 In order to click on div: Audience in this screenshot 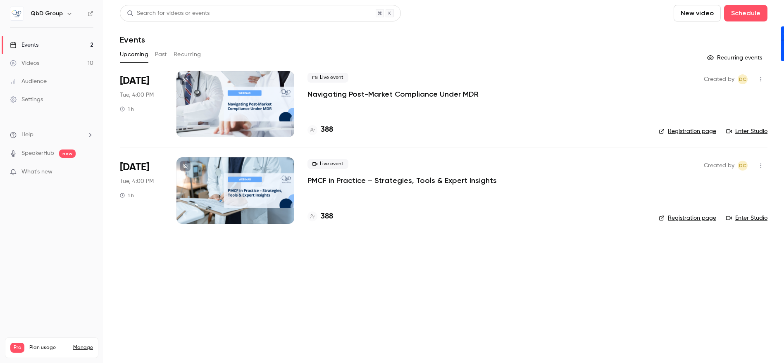, I will do `click(28, 81)`.